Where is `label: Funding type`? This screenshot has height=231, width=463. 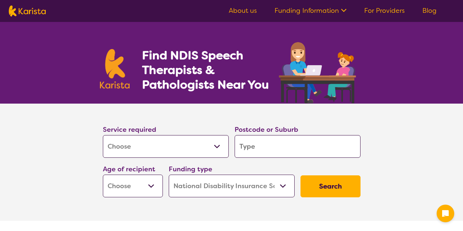 label: Funding type is located at coordinates (190, 169).